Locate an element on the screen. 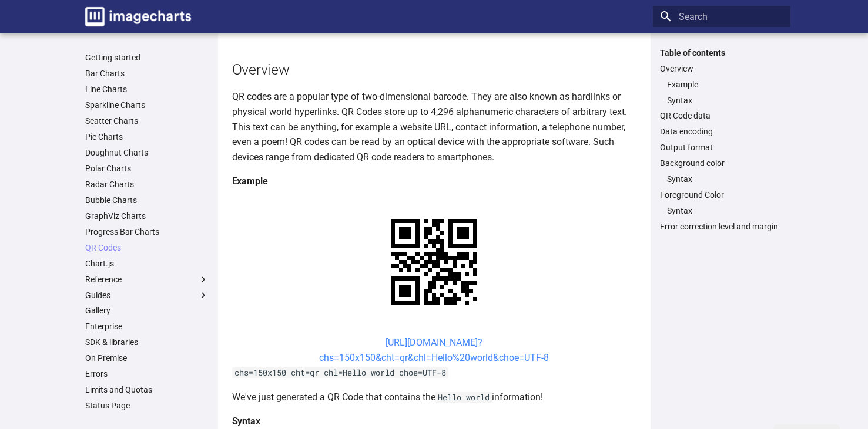 This screenshot has width=868, height=429. a: Pie Charts is located at coordinates (147, 137).